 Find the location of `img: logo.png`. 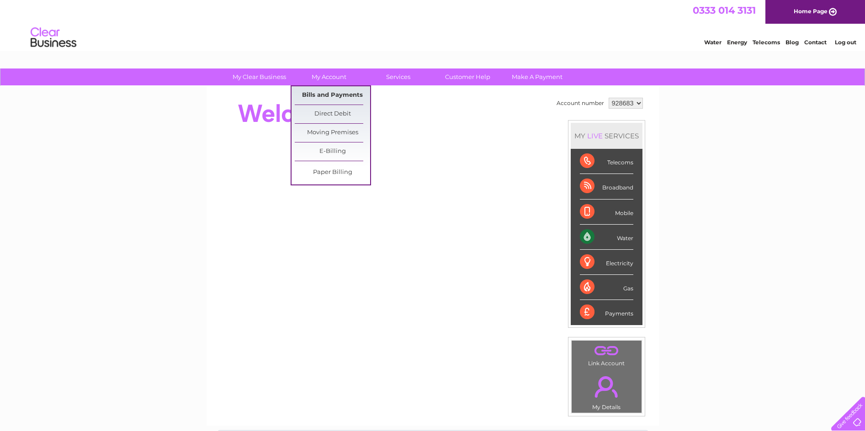

img: logo.png is located at coordinates (53, 37).